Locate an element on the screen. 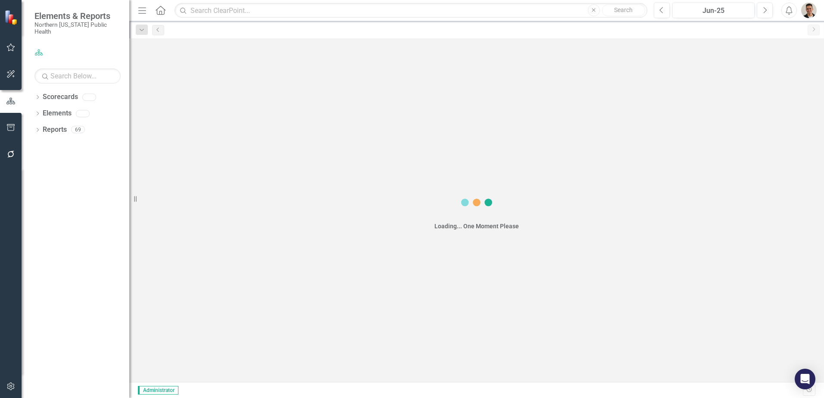 The height and width of the screenshot is (398, 824). span: Administrator is located at coordinates (158, 390).